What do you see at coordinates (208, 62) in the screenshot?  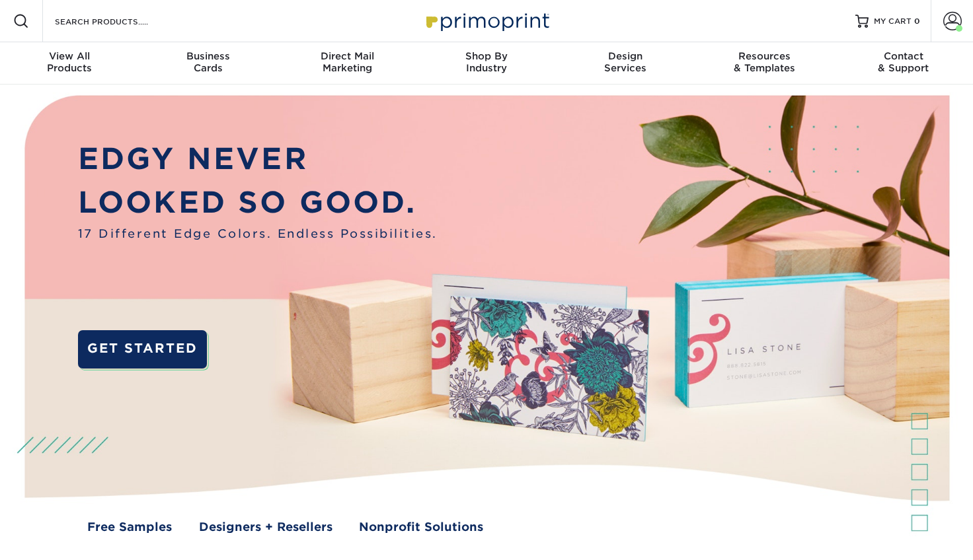 I see `div: Cards` at bounding box center [208, 62].